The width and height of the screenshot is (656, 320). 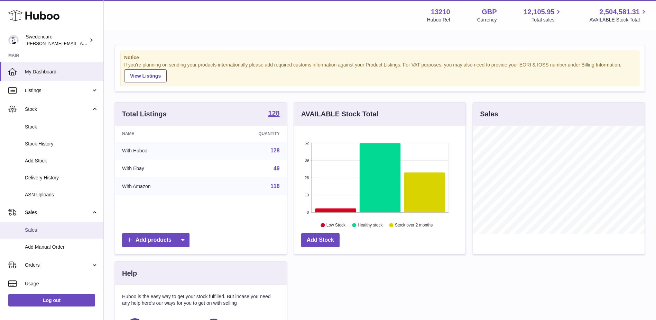 What do you see at coordinates (62, 177) in the screenshot?
I see `span: Delivery History` at bounding box center [62, 177].